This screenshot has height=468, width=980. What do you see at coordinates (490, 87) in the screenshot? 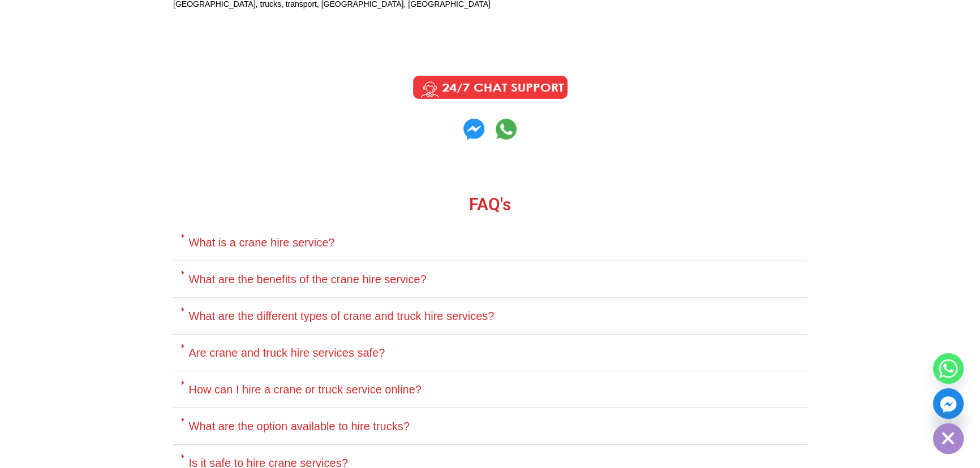
I see `img: Call us Anytime` at bounding box center [490, 87].